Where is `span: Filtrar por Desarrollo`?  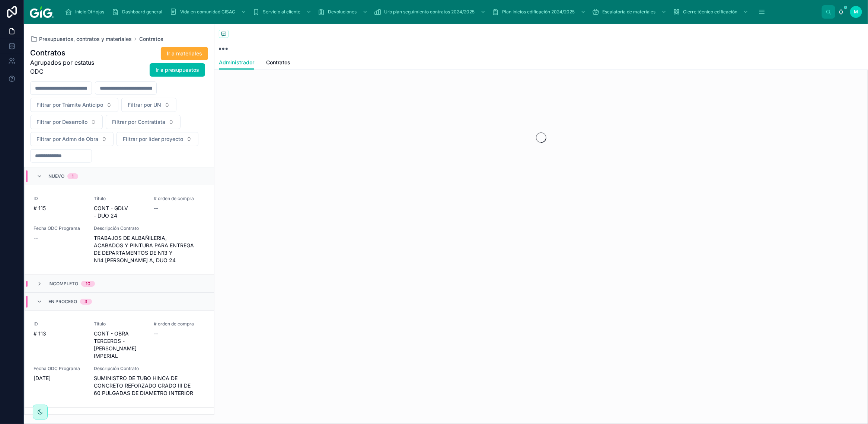
span: Filtrar por Desarrollo is located at coordinates (62, 122).